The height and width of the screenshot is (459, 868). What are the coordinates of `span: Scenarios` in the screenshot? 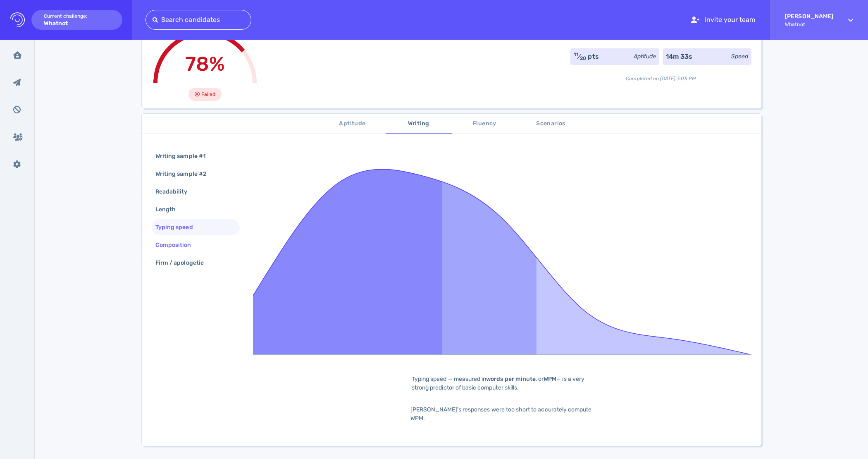 It's located at (551, 124).